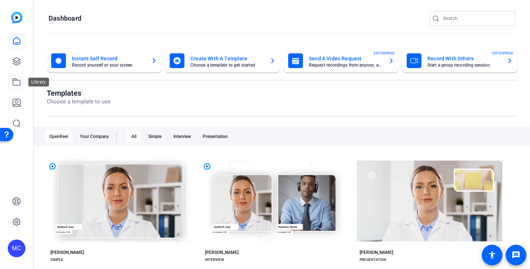 The image size is (530, 269). Describe the element at coordinates (108, 58) in the screenshot. I see `mat-card-title: Instant Self Record` at that location.